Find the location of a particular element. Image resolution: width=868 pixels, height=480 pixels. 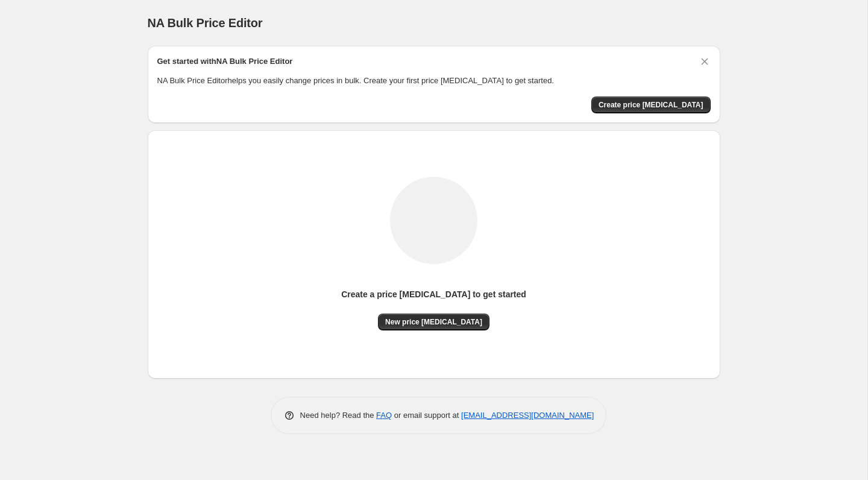

span: Need help? Read the is located at coordinates (338, 415).